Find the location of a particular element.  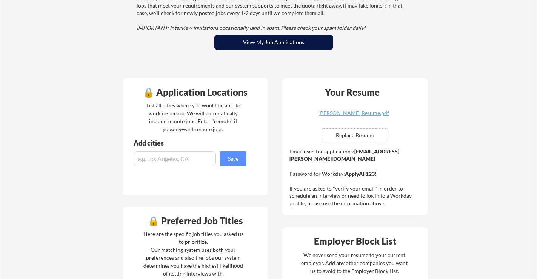

div: Add cities is located at coordinates (191, 143).